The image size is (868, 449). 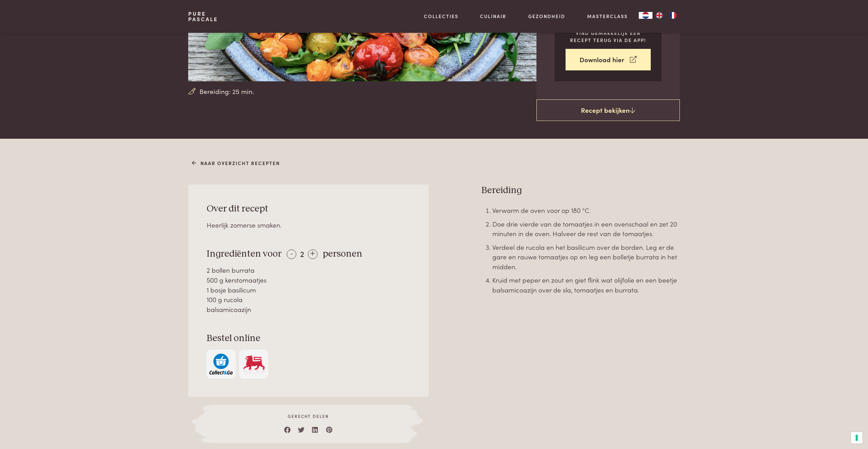 What do you see at coordinates (309, 280) in the screenshot?
I see `div: 500 g kerstomaatjes` at bounding box center [309, 280].